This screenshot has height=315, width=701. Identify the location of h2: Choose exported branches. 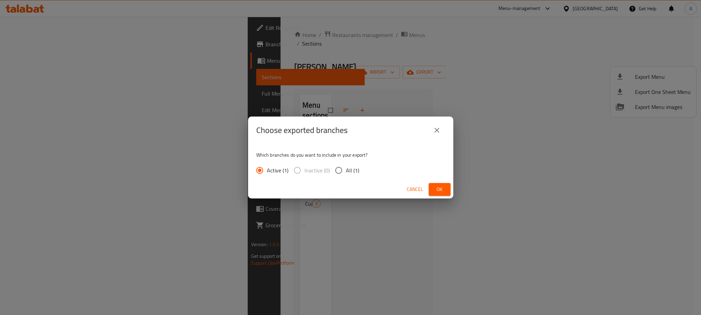
(302, 130).